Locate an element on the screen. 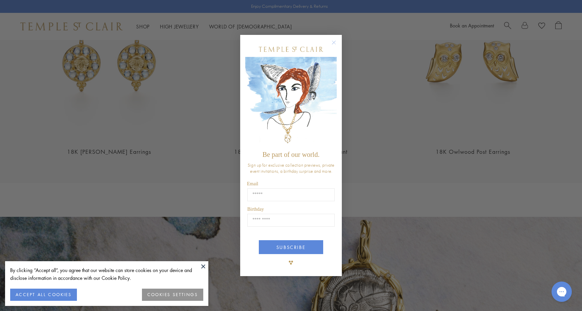  img: TSC is located at coordinates (291, 262).